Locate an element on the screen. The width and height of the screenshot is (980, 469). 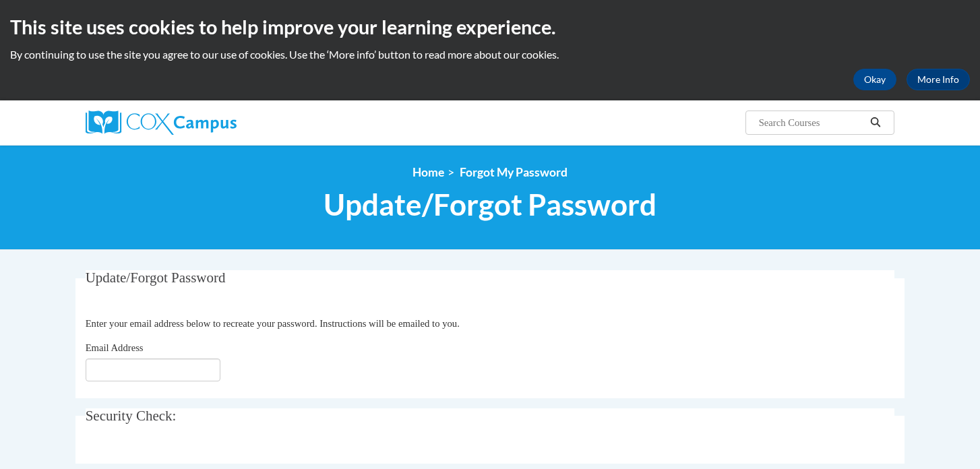
button: Okay is located at coordinates (874, 80).